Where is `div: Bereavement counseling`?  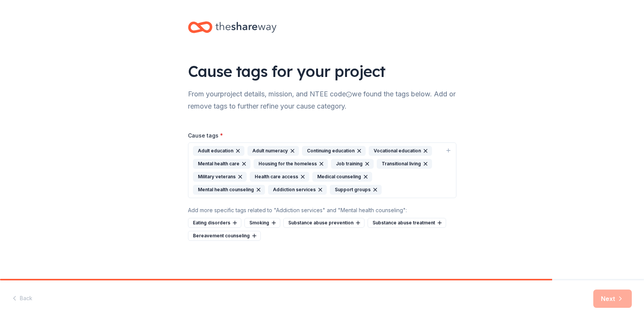 div: Bereavement counseling is located at coordinates (224, 236).